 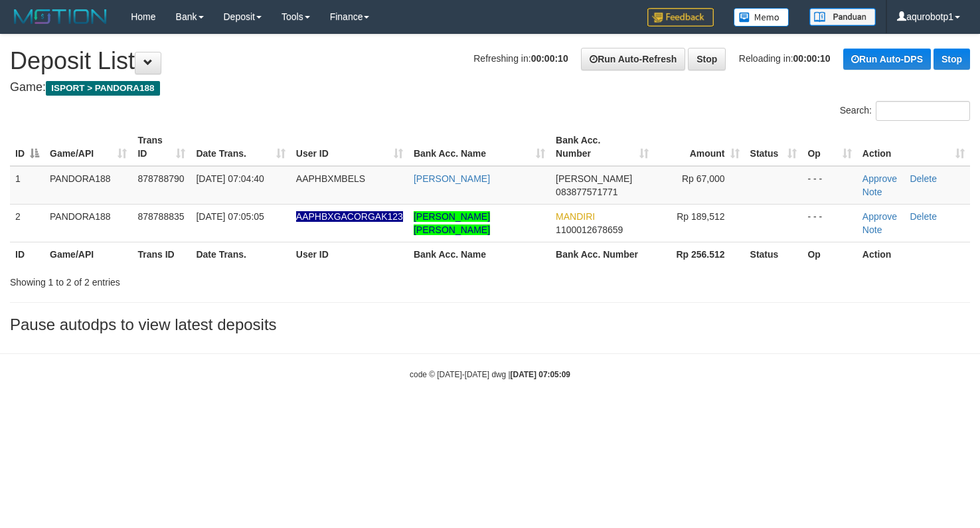 What do you see at coordinates (60, 17) in the screenshot?
I see `img: MOTION_logo.png` at bounding box center [60, 17].